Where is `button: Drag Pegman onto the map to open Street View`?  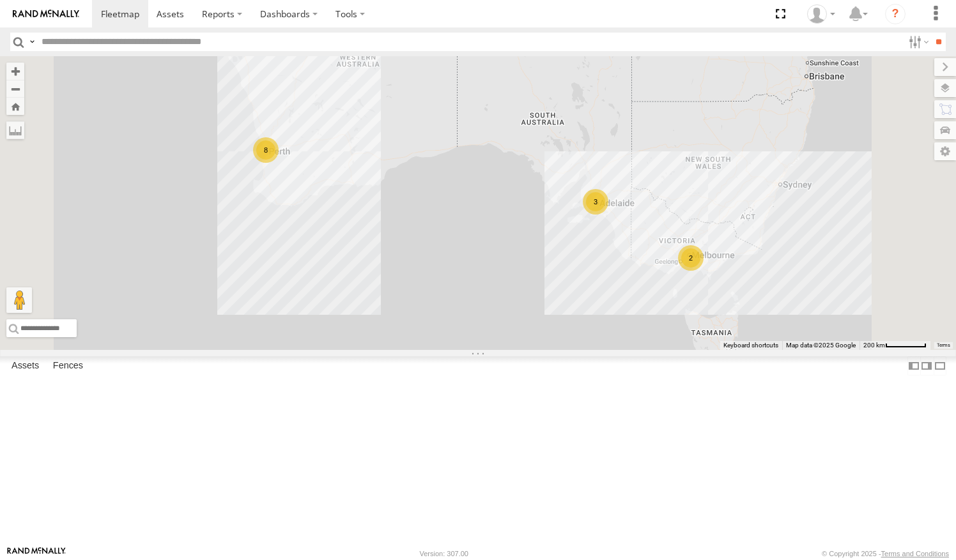 button: Drag Pegman onto the map to open Street View is located at coordinates (19, 300).